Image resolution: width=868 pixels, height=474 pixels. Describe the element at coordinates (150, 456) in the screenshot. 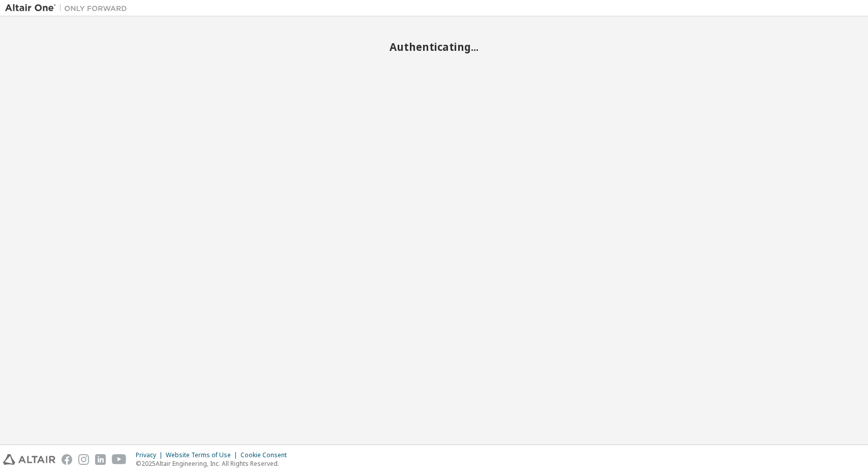

I see `div: Privacy` at that location.